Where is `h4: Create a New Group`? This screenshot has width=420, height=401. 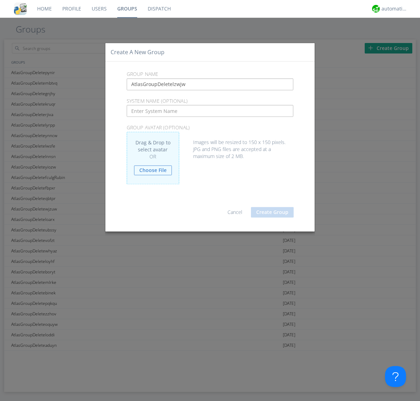 h4: Create a New Group is located at coordinates (137, 52).